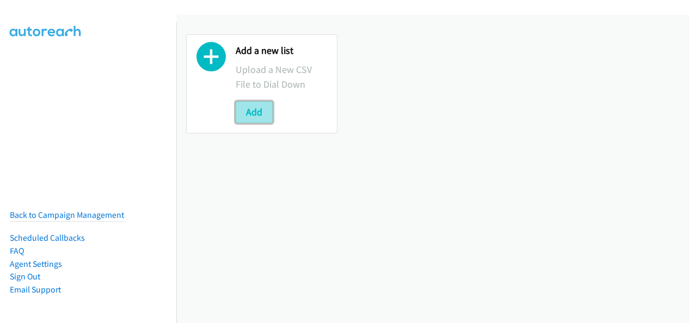  Describe the element at coordinates (254, 112) in the screenshot. I see `button: Add` at that location.